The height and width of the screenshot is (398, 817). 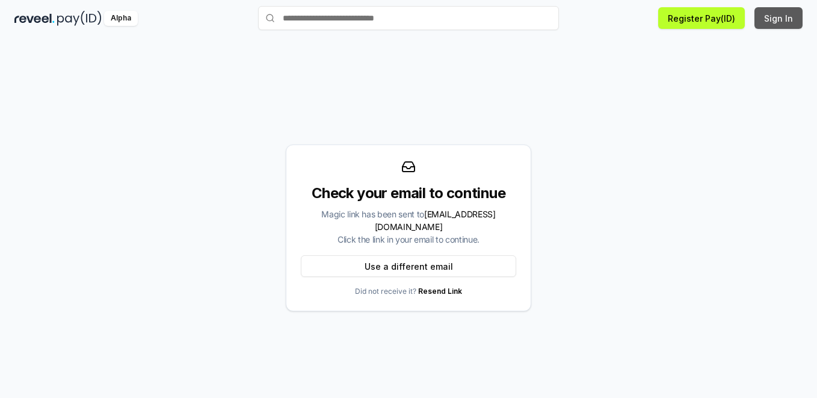 I want to click on p: Did not receive it?, so click(x=409, y=291).